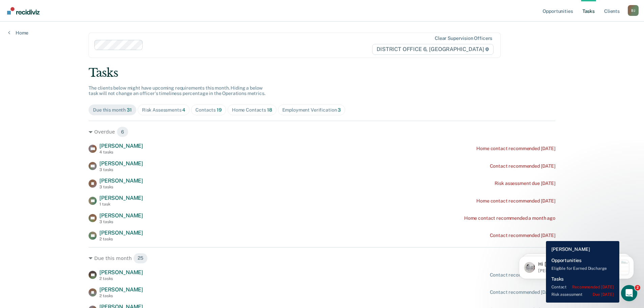 The width and height of the screenshot is (644, 308). I want to click on div: Home Contacts, so click(251, 109).